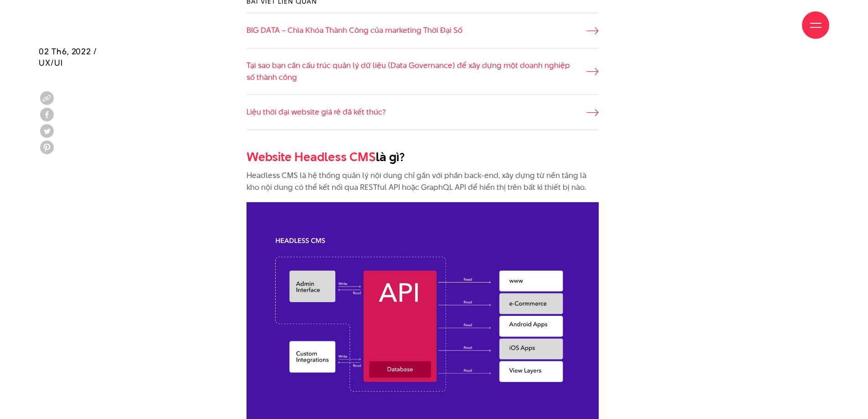 This screenshot has width=868, height=419. What do you see at coordinates (311, 157) in the screenshot?
I see `a: Website Headless CMS` at bounding box center [311, 157].